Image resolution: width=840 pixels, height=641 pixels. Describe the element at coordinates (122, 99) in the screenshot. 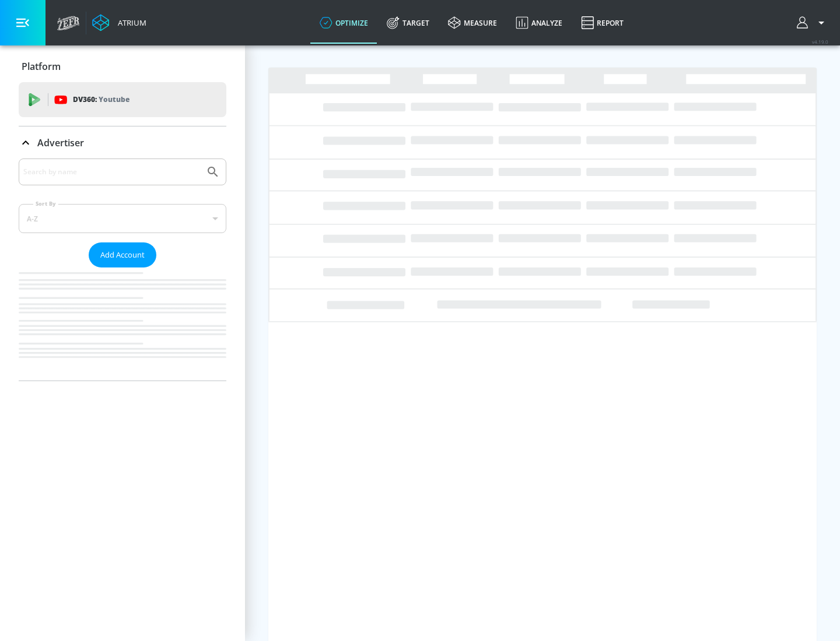

I see `div: DV360: Youtube` at that location.